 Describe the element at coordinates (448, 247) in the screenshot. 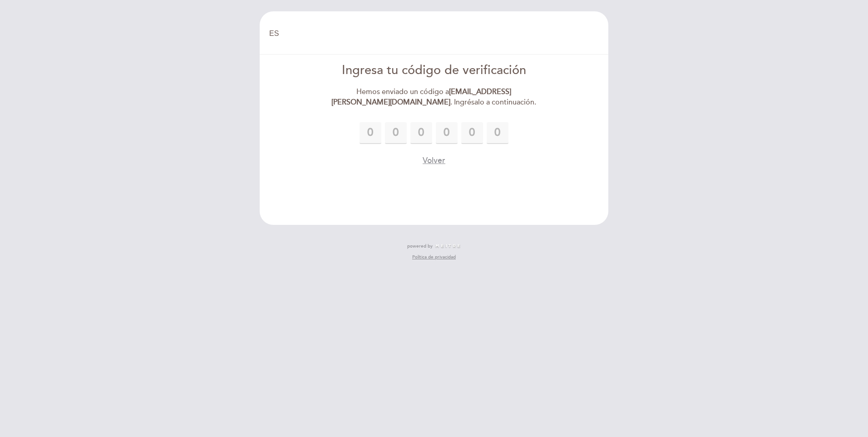

I see `img: MEITRE` at that location.